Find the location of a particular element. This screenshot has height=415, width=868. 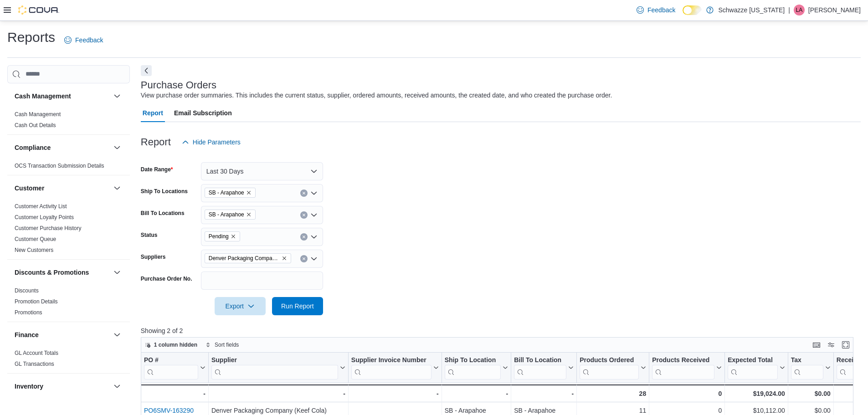

label: Suppliers is located at coordinates (153, 257).